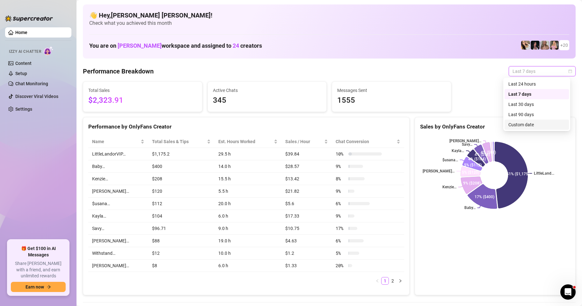  I want to click on td: Kayla…, so click(118, 216).